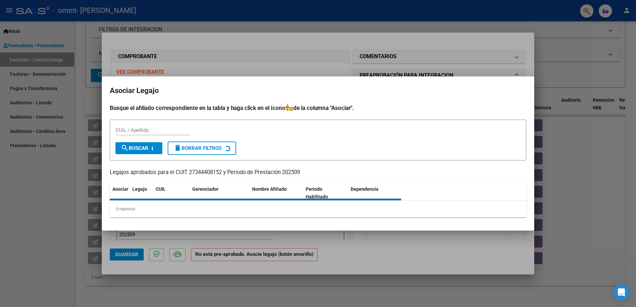 Image resolution: width=636 pixels, height=307 pixels. I want to click on span: Nombre Afiliado, so click(269, 189).